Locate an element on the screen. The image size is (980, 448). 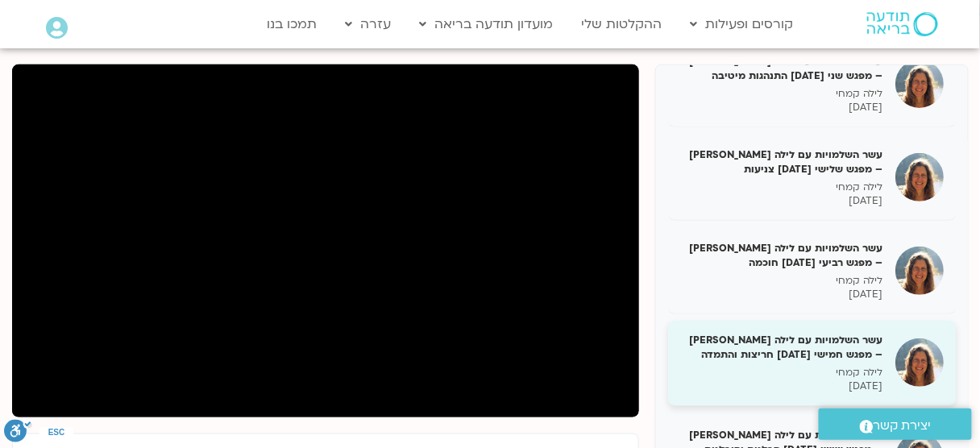
a: קורסים ופעילות is located at coordinates (742, 24).